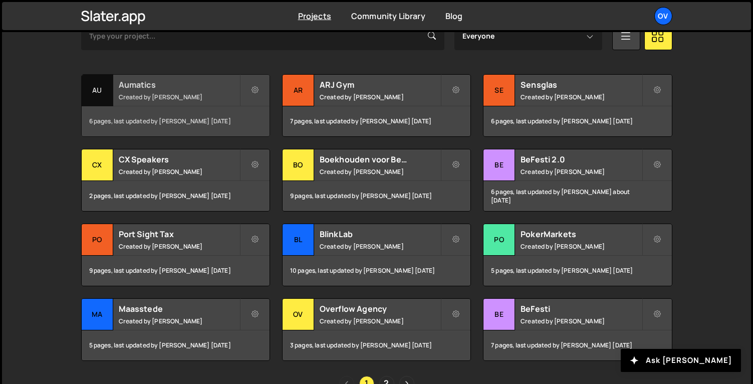 This screenshot has width=753, height=384. What do you see at coordinates (454, 16) in the screenshot?
I see `a: Blog` at bounding box center [454, 16].